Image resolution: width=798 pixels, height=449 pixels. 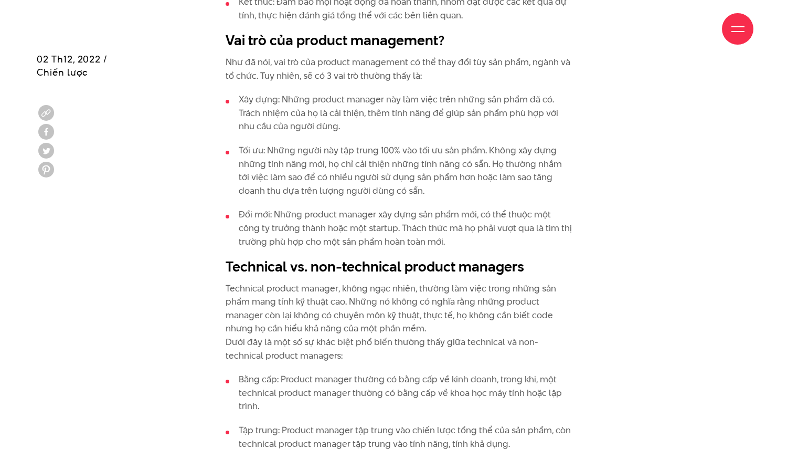 I want to click on li: Đổi mới: Những product manager xây dựng sản phẩm mới, có thể thuộc một công ty trưởng thành hoặc ..., so click(x=399, y=228).